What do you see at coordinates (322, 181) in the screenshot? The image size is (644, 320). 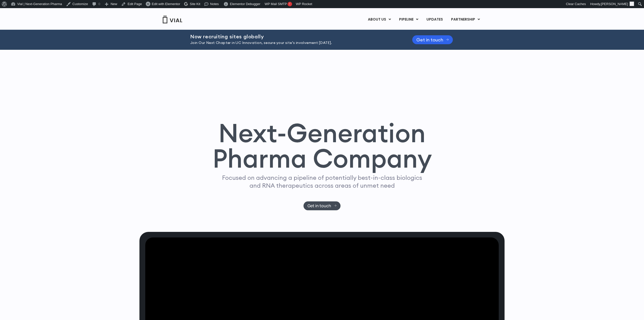 I see `p: Focused on advancing a pipeline of potentially best-in-class biologics and RNA therapeutics acros...` at bounding box center [322, 181].